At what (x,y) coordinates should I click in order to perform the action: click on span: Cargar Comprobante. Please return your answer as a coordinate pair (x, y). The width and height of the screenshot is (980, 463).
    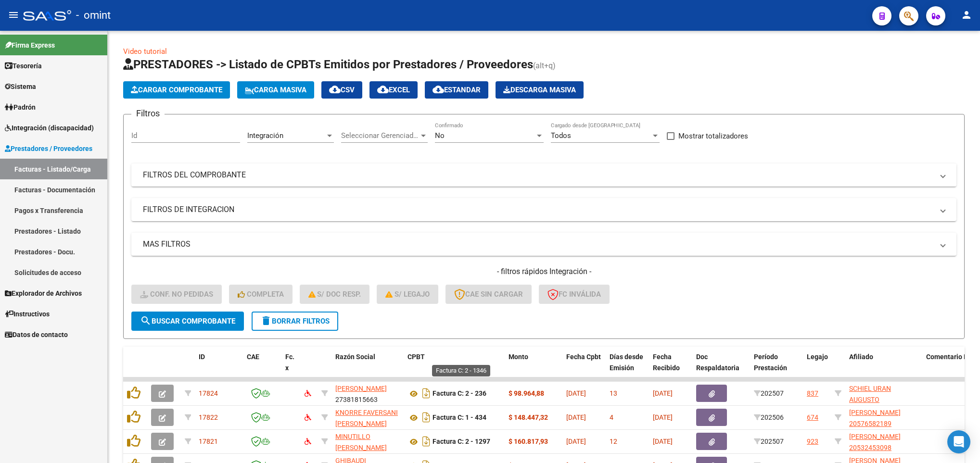
    Looking at the image, I should click on (177, 90).